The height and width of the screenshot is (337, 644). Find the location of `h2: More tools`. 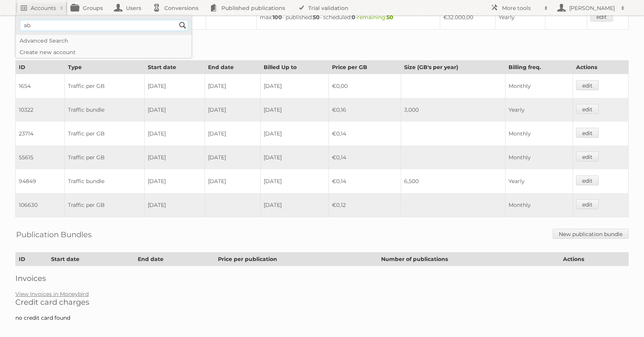

h2: More tools is located at coordinates (521, 8).